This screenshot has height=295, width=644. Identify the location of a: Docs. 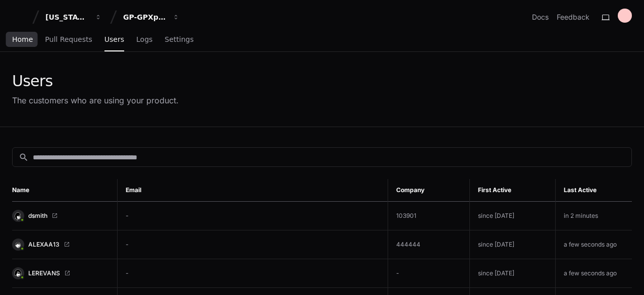
(540, 17).